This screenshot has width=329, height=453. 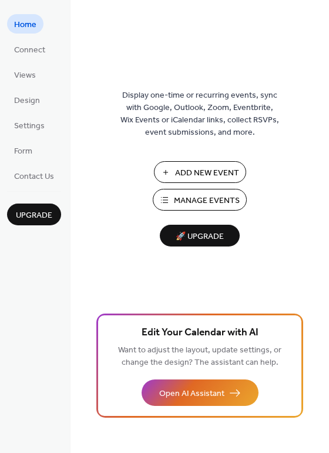 What do you see at coordinates (34, 214) in the screenshot?
I see `button: Upgrade` at bounding box center [34, 214].